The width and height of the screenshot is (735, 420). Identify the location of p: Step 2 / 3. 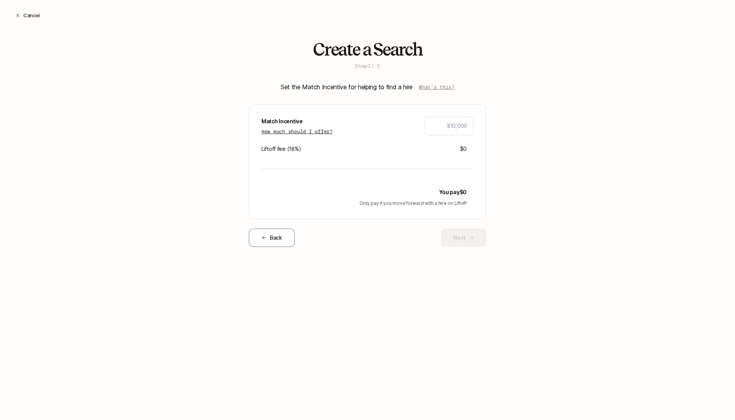
(367, 66).